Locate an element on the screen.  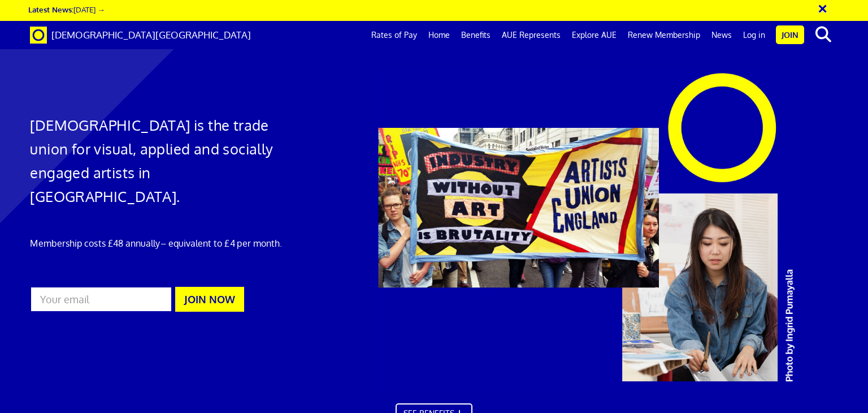
a: News is located at coordinates (722, 35).